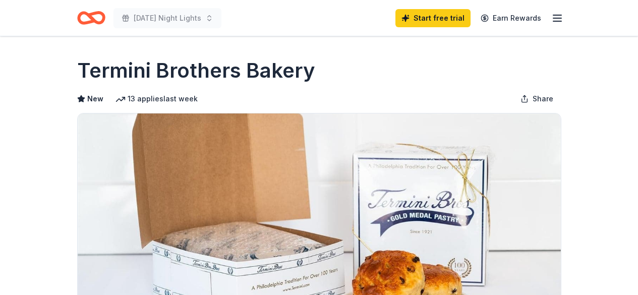  Describe the element at coordinates (95, 99) in the screenshot. I see `span: New` at that location.